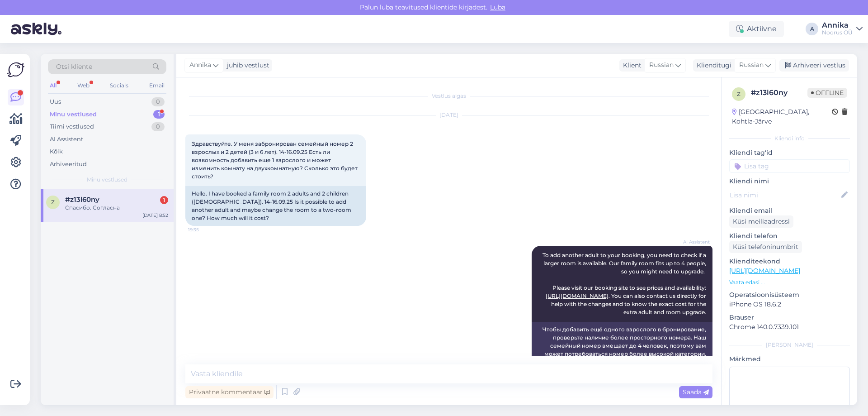  I want to click on p: Märkmed, so click(789, 359).